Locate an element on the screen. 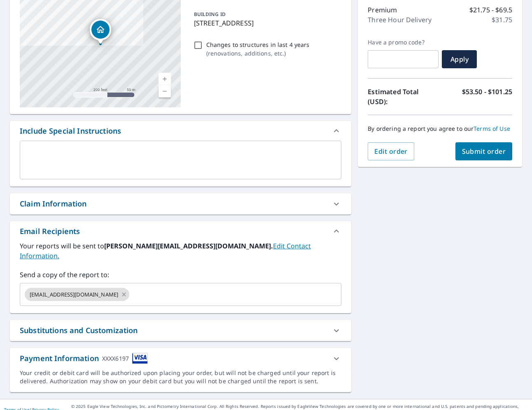  p: $21.75 - $69.5 is located at coordinates (491, 10).